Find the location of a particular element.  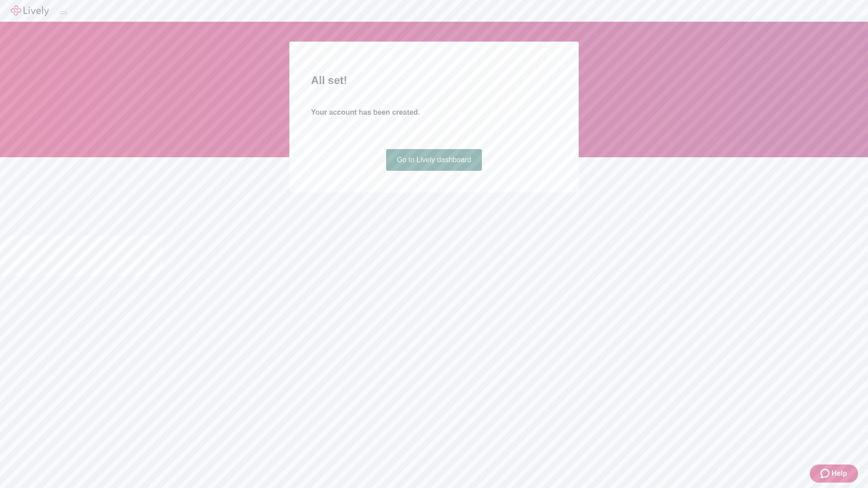

button: Log out is located at coordinates (63, 13).